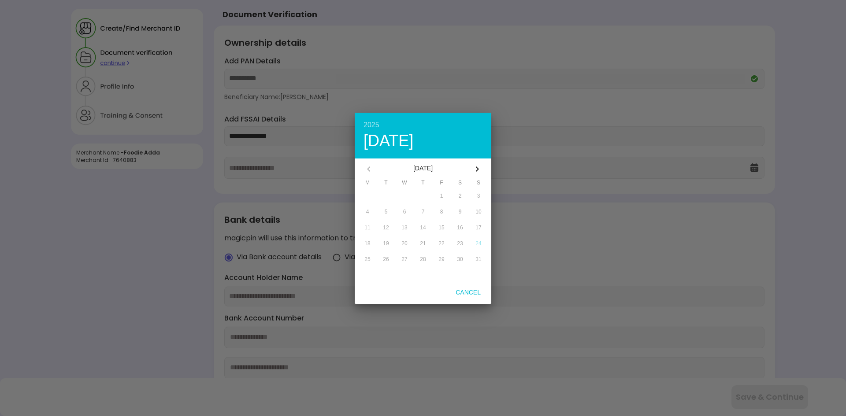  I want to click on button: 20, so click(405, 244).